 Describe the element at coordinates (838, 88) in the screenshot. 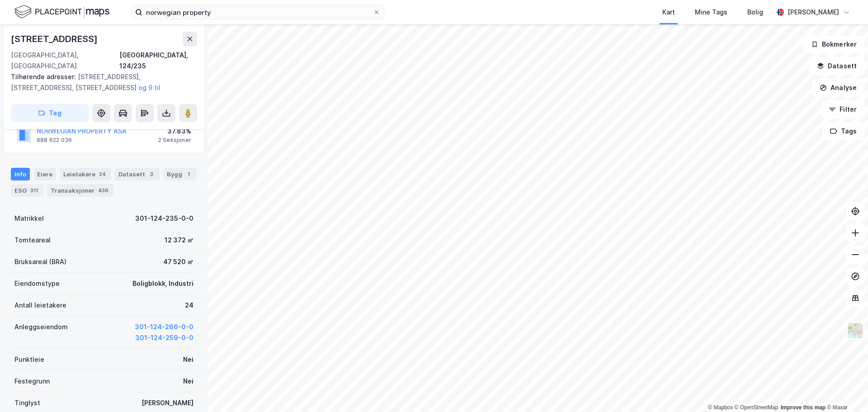

I see `button: Analyse` at that location.